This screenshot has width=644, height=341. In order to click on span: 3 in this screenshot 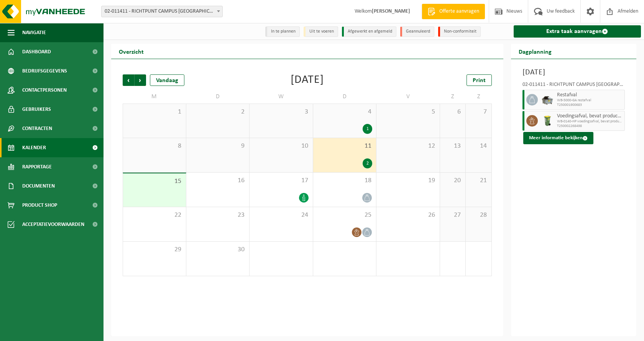, I will do `click(281, 112)`.